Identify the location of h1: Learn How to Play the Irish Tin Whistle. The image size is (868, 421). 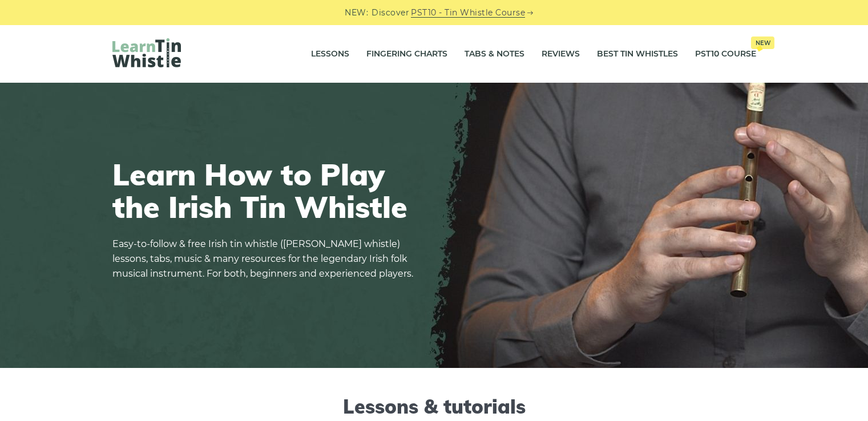
(267, 191).